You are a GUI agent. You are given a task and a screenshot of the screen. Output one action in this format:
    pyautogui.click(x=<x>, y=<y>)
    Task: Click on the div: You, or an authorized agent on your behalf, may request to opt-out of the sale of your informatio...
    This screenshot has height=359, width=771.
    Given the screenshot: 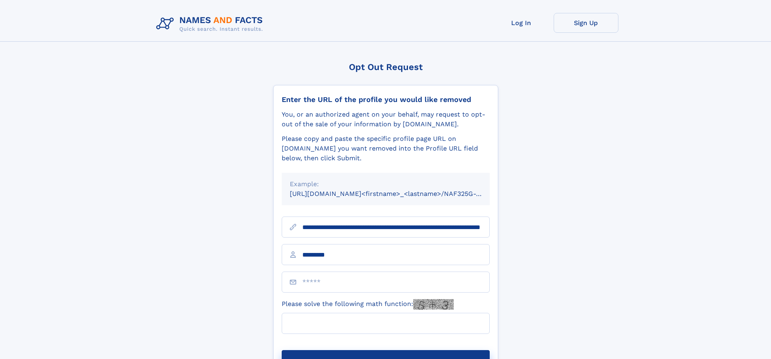 What is the action you would take?
    pyautogui.click(x=386, y=119)
    